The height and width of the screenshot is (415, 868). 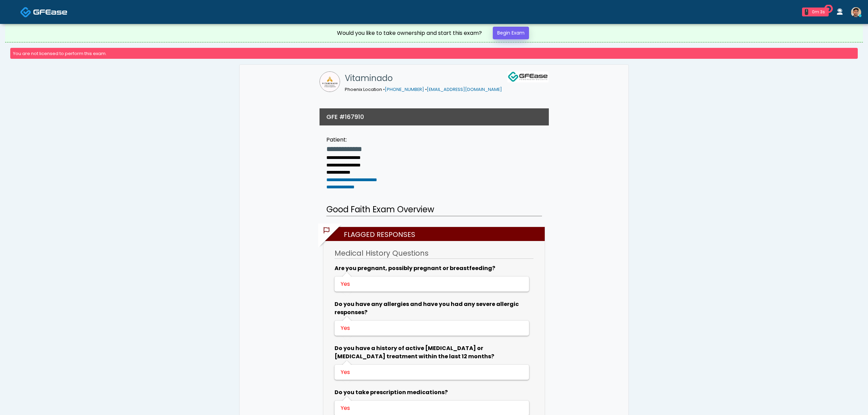 I want to click on div: 1, so click(x=806, y=12).